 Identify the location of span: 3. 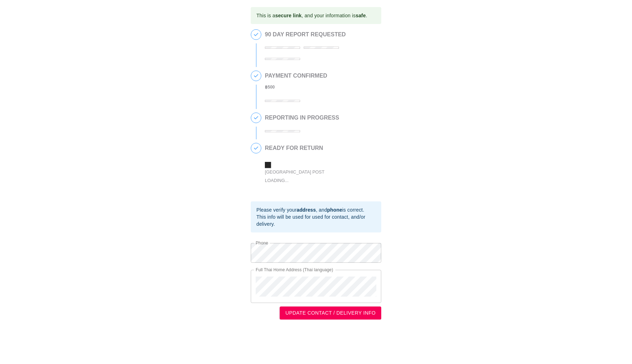
(256, 118).